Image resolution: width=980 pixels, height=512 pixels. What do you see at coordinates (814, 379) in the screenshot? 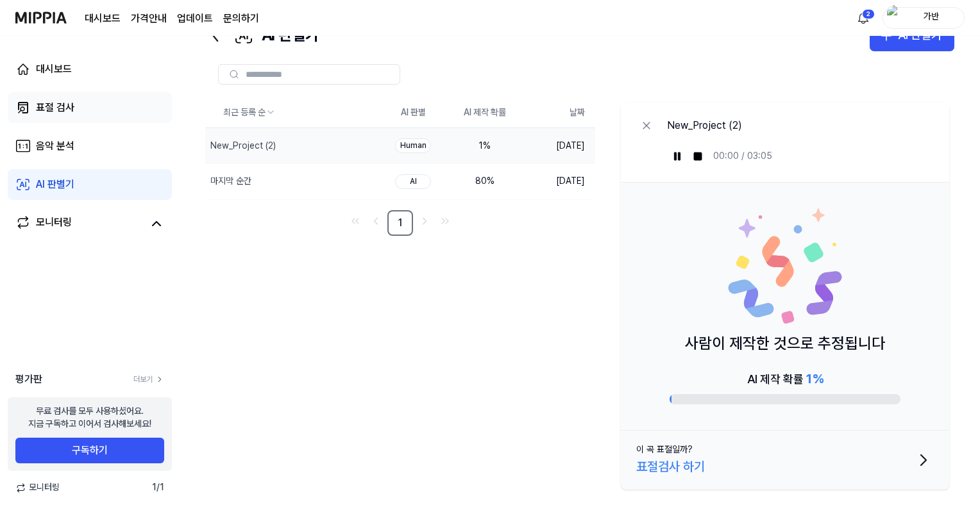
I see `span: 1 %` at bounding box center [814, 379].